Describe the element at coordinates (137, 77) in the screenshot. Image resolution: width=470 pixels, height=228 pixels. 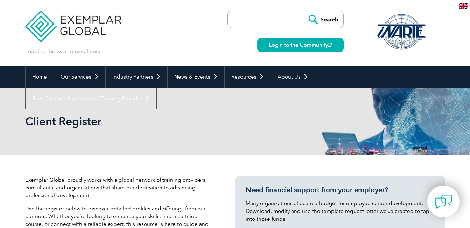
I see `a: Industry Partners` at that location.